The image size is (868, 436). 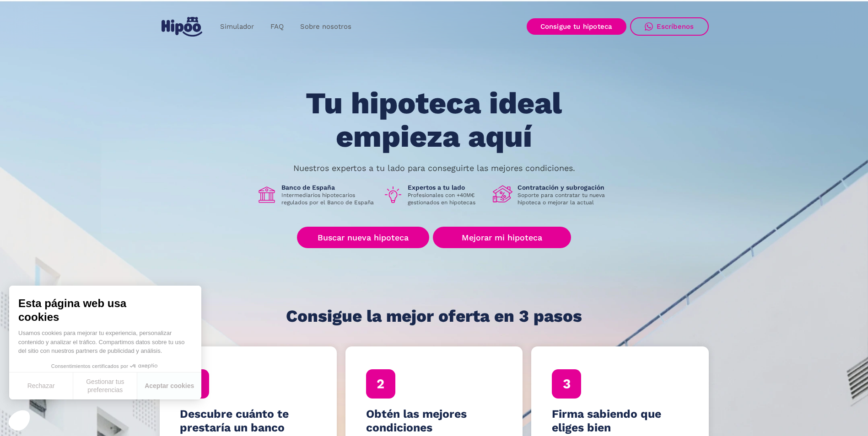 What do you see at coordinates (565, 187) in the screenshot?
I see `h1: Contratación y subrogación` at bounding box center [565, 187].